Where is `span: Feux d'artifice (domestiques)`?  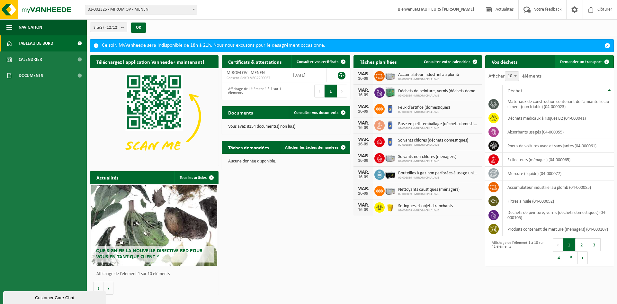 span: Feux d'artifice (domestiques) is located at coordinates (424, 108).